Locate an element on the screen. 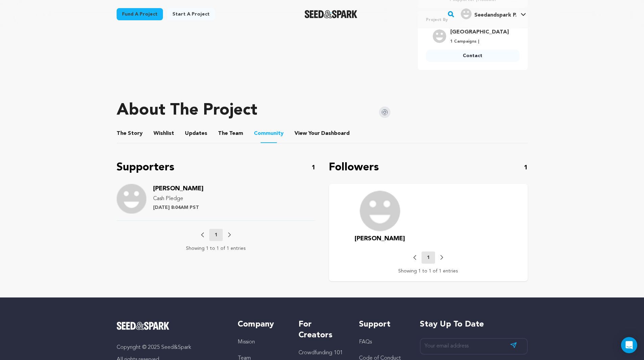 Image resolution: width=644 pixels, height=360 pixels. span: Dashboard is located at coordinates (335, 134).